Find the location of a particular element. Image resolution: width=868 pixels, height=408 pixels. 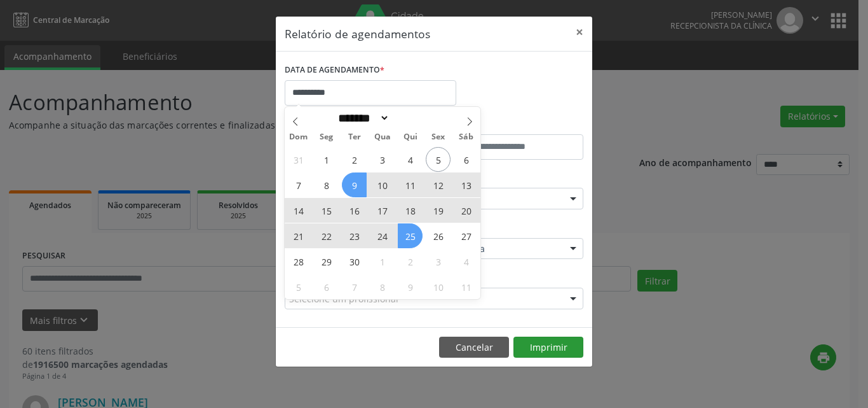

span: Outubro 3, 2025 is located at coordinates (438, 261).